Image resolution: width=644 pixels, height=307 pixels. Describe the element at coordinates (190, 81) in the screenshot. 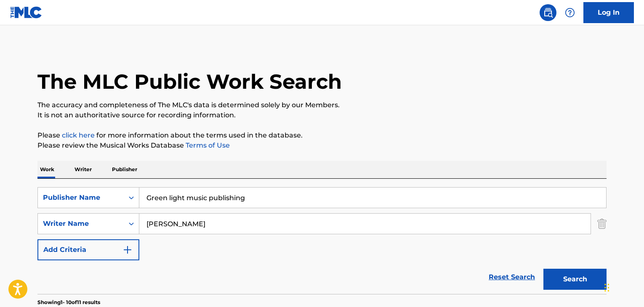

I see `h1: The MLC Public Work Search` at that location.